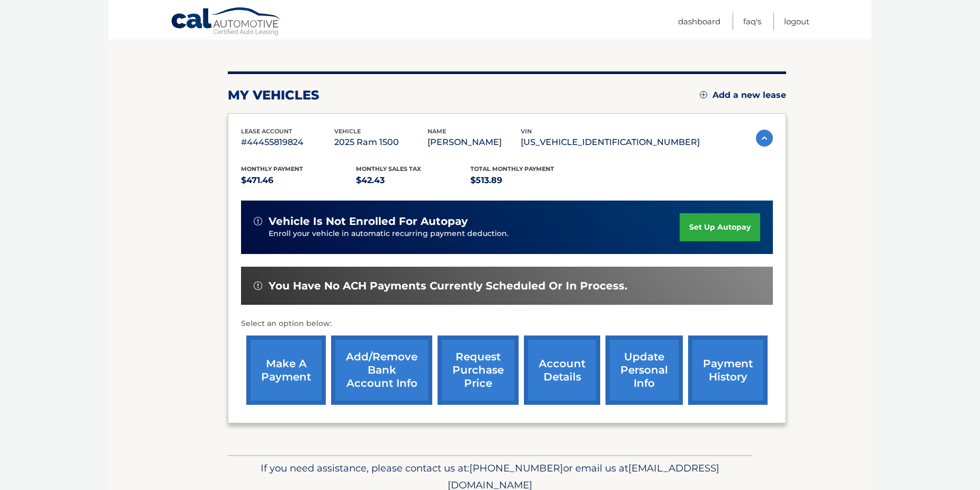  What do you see at coordinates (797, 22) in the screenshot?
I see `a: Logout` at bounding box center [797, 22].